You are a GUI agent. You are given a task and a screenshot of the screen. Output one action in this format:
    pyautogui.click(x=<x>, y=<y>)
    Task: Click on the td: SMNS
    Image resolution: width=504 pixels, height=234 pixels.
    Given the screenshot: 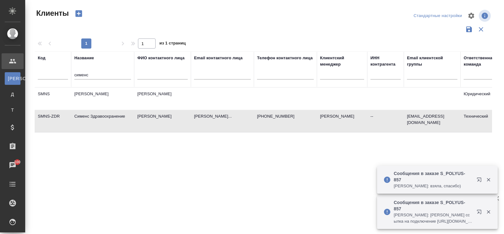 What is the action you would take?
    pyautogui.click(x=53, y=99)
    